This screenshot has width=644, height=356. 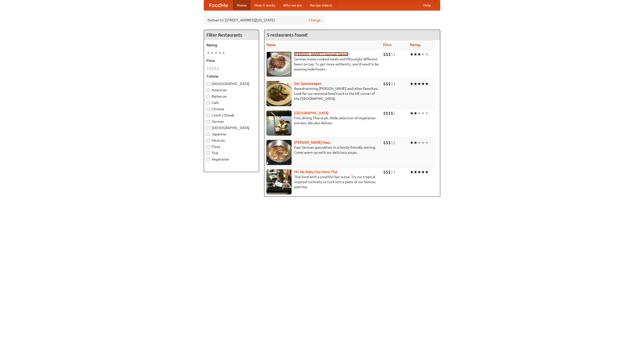 I want to click on ng-pluralize: 5 restaurants found!, so click(x=288, y=35).